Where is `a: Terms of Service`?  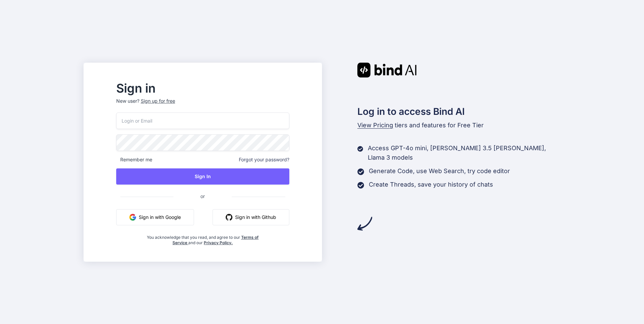
a: Terms of Service is located at coordinates (216, 240).